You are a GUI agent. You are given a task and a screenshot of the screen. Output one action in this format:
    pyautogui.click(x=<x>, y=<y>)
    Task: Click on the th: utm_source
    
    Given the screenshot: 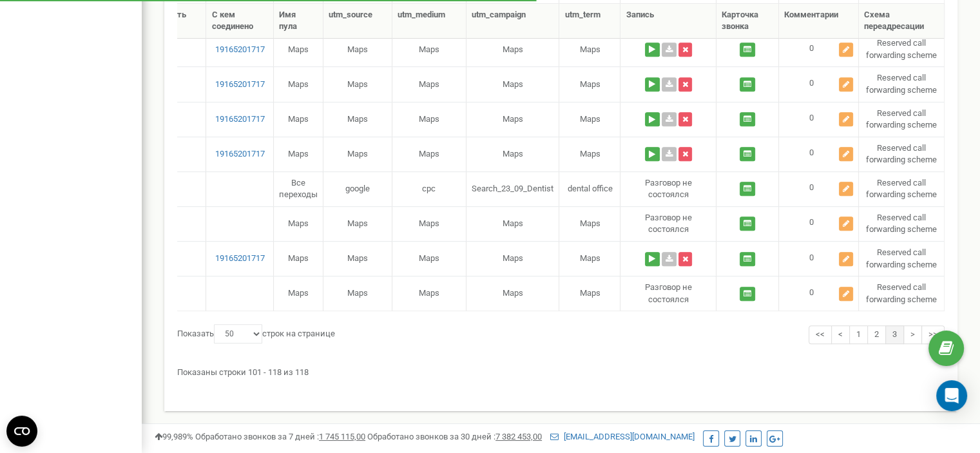 What is the action you would take?
    pyautogui.click(x=358, y=22)
    